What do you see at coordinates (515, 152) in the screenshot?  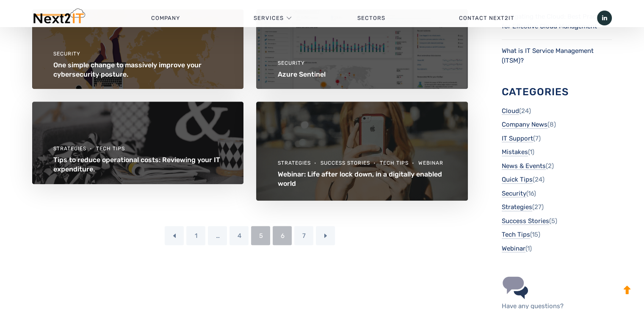 I see `a: Mistakes` at bounding box center [515, 152].